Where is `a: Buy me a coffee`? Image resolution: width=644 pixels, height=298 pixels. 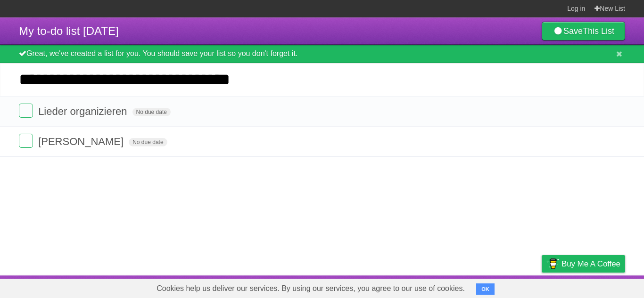 a: Buy me a coffee is located at coordinates (583, 264).